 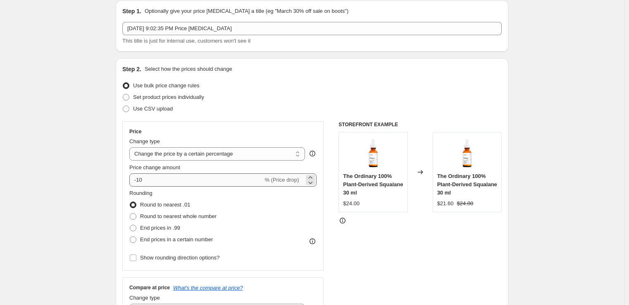 What do you see at coordinates (208, 287) in the screenshot?
I see `i: What's the compare at price?` at bounding box center [208, 287].